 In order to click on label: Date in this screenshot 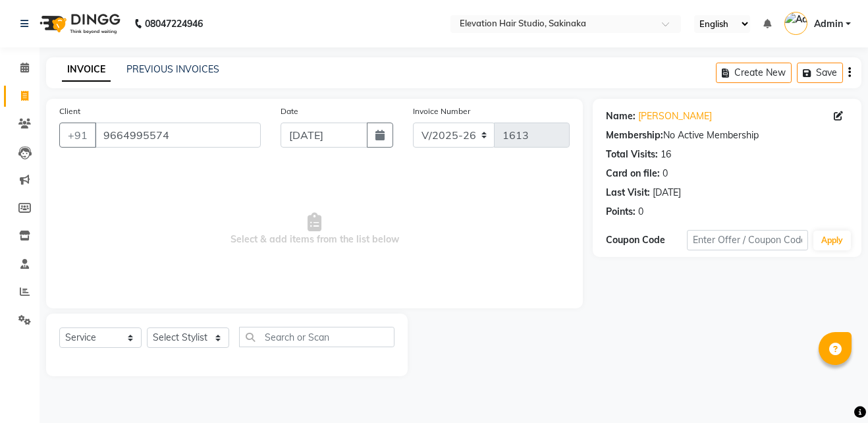, I will do `click(289, 111)`.